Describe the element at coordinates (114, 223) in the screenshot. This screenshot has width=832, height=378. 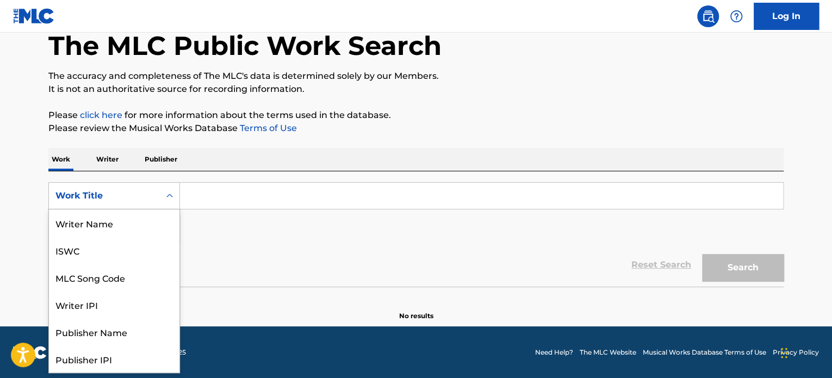
I see `div: Writer Name` at that location.